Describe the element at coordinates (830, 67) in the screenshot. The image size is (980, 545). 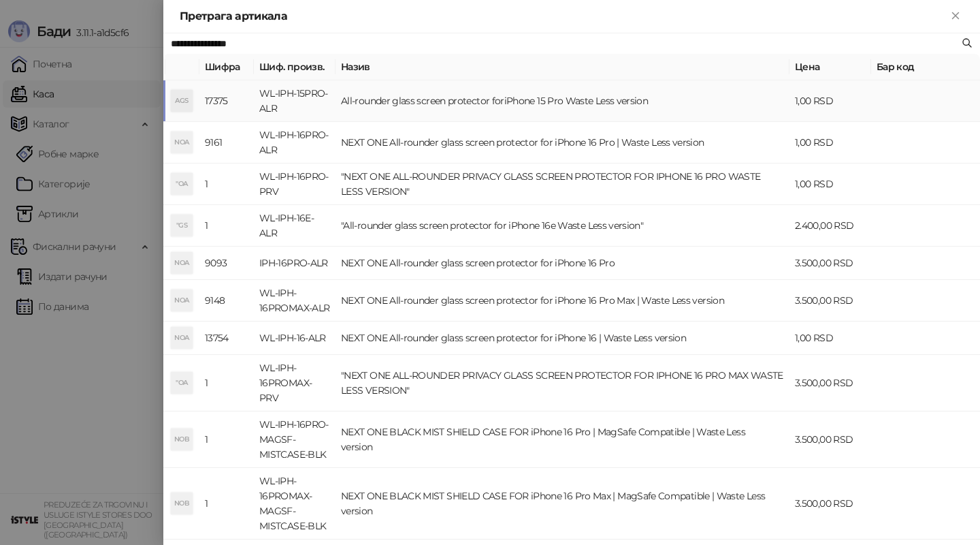
I see `th: Цена` at that location.